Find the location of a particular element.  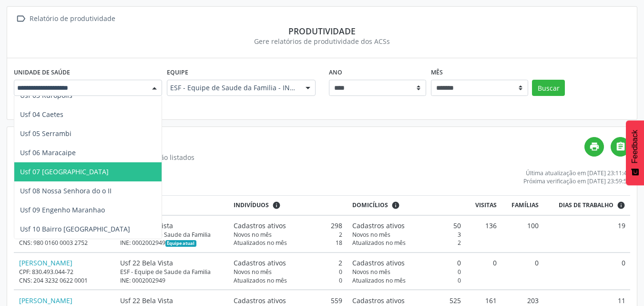

span: Domicílios is located at coordinates (370, 205).